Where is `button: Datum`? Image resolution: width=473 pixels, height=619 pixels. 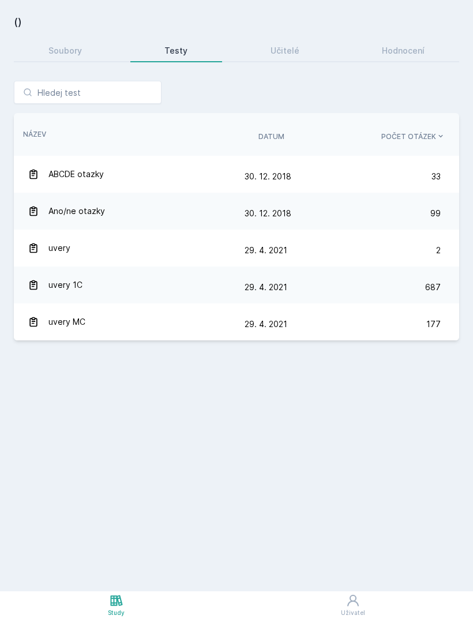 button: Datum is located at coordinates (271, 137).